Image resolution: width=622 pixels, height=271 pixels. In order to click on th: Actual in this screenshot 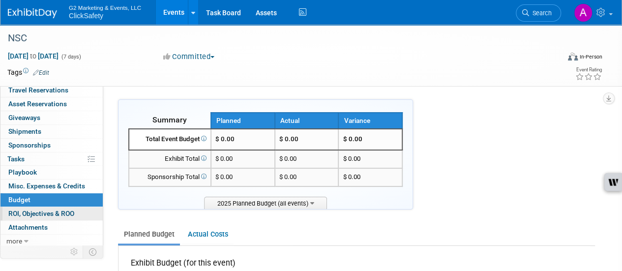, I will do `click(307, 121)`.